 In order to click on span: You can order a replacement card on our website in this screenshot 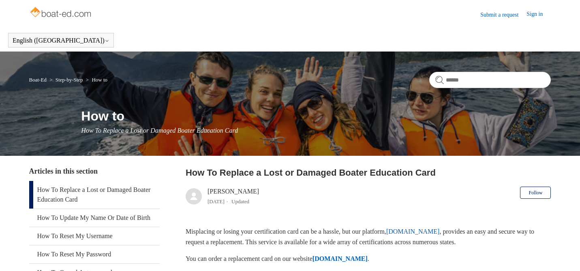, I will do `click(249, 258)`.